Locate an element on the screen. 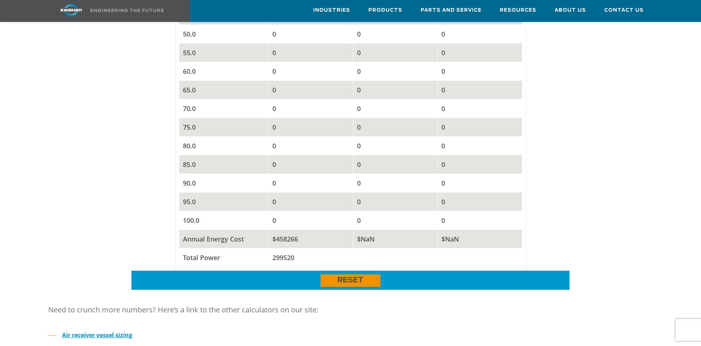 The image size is (701, 346). span: Products is located at coordinates (385, 10).